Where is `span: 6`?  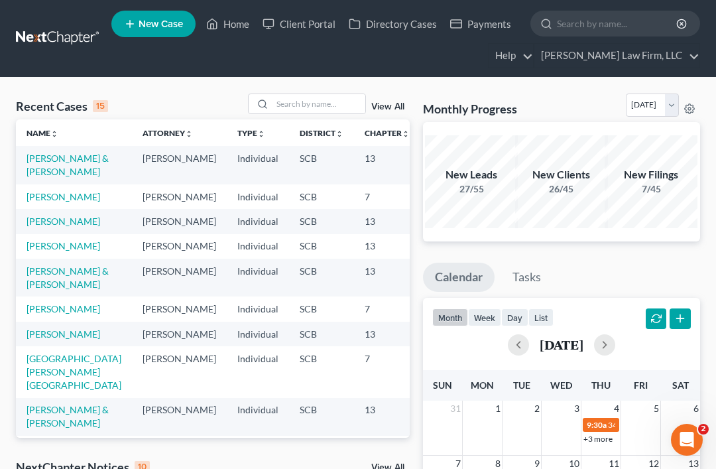
span: 6 is located at coordinates (696, 408).